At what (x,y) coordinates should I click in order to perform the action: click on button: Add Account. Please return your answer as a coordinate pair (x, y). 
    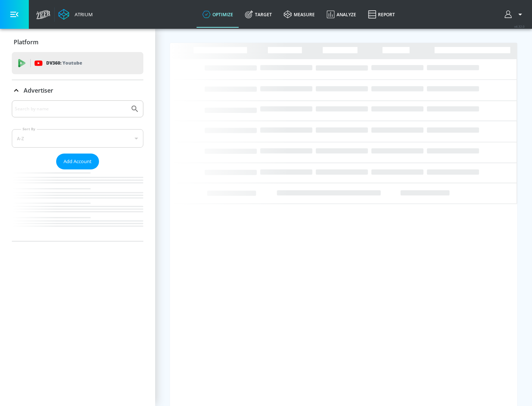
    Looking at the image, I should click on (77, 162).